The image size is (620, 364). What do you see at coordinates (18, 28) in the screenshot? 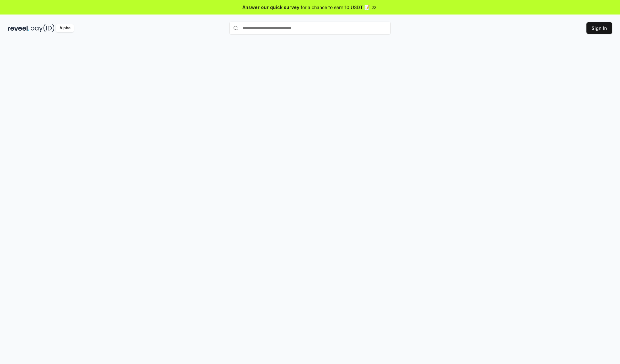
I see `img: reveel_dark` at bounding box center [18, 28].